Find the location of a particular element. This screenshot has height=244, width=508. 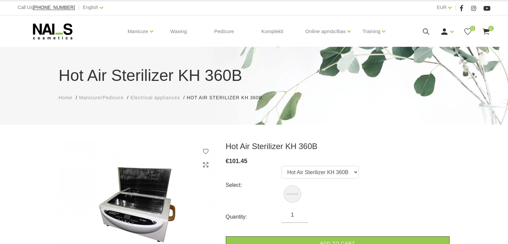

a: Manicure is located at coordinates (138, 31).